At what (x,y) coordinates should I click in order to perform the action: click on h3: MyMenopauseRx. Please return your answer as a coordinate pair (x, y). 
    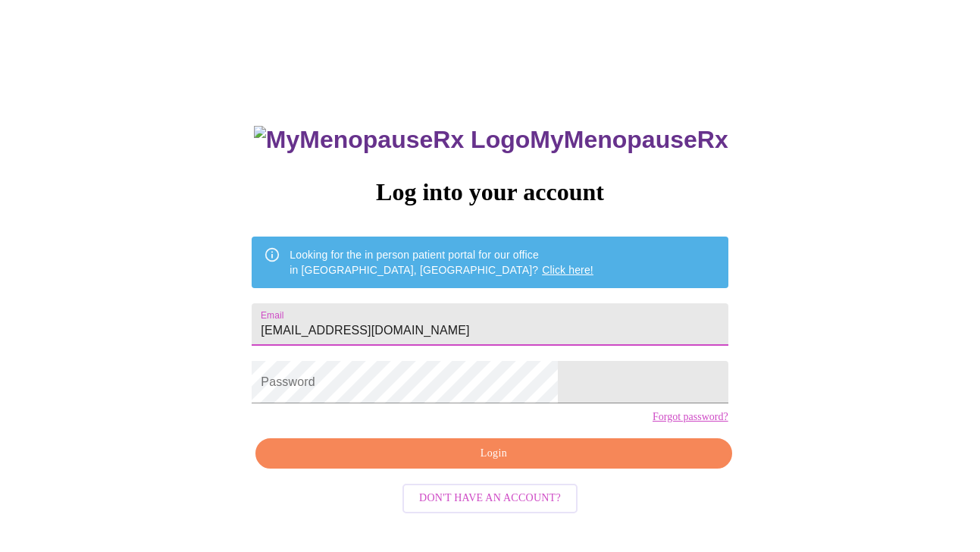
    Looking at the image, I should click on (491, 139).